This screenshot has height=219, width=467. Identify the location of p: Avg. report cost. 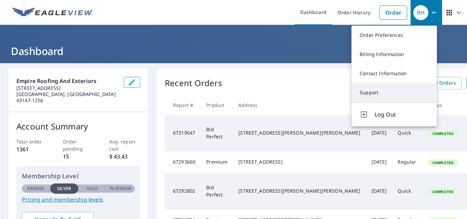
(125, 145).